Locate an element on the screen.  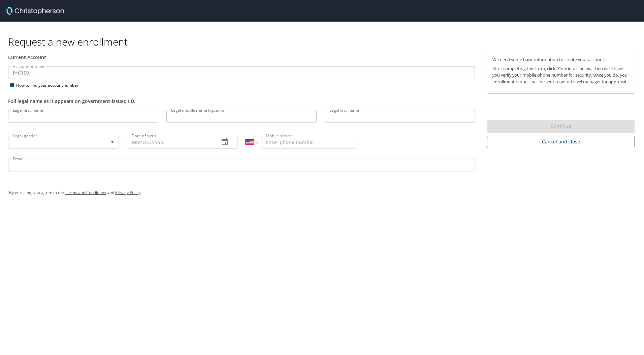
h1: Request a new enrollment is located at coordinates (324, 41).